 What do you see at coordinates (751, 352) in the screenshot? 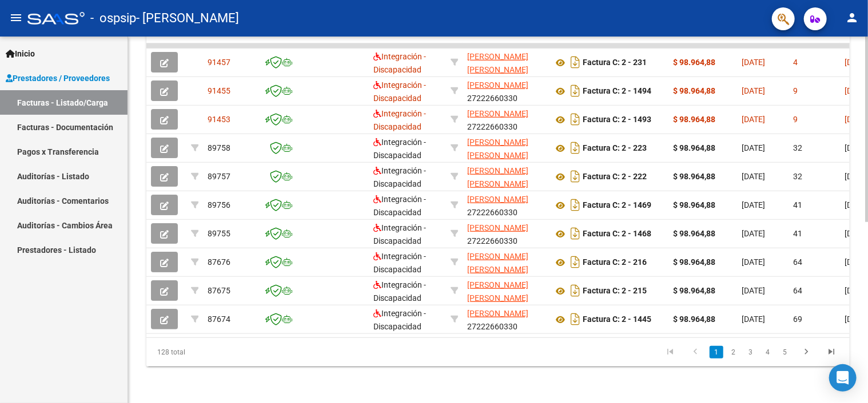
I see `a: 3` at bounding box center [751, 352].